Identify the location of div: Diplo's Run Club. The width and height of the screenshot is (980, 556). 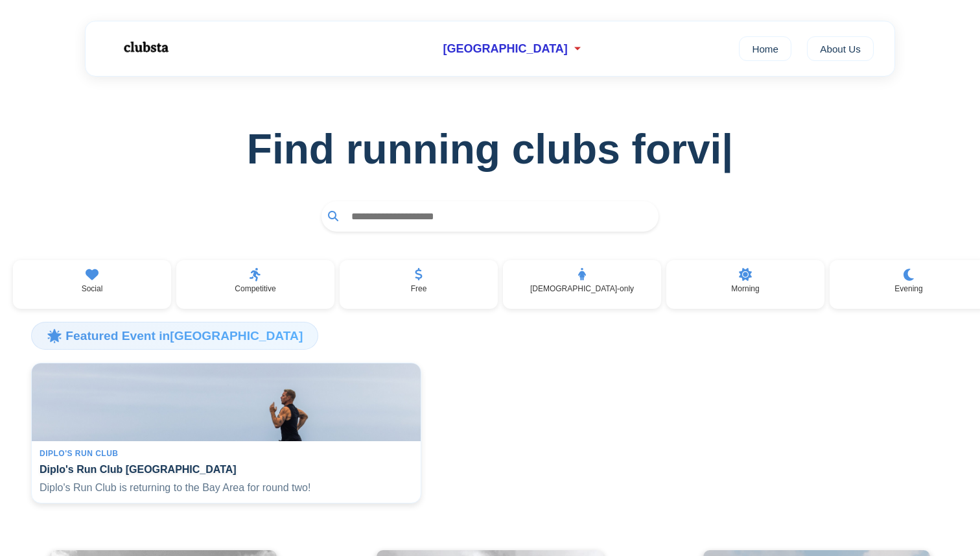
(227, 454).